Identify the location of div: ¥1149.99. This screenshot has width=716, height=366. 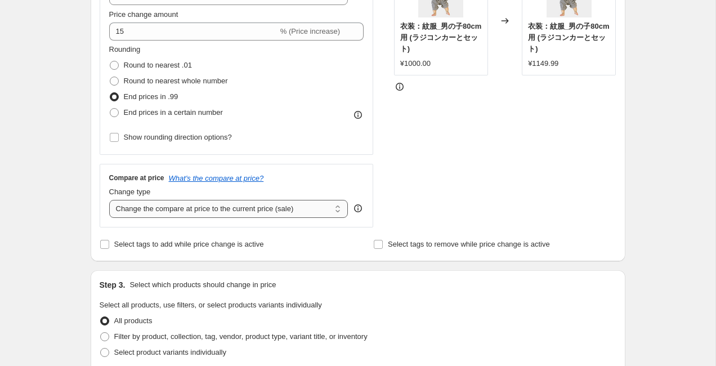
(543, 64).